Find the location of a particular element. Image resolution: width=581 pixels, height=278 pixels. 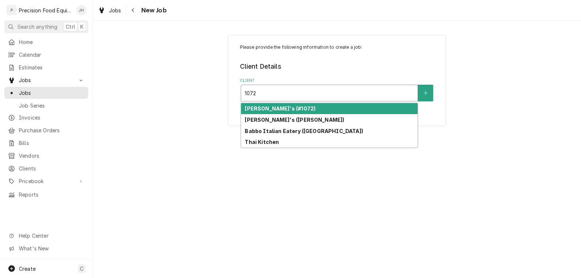

span: Vendors is located at coordinates (52, 155).